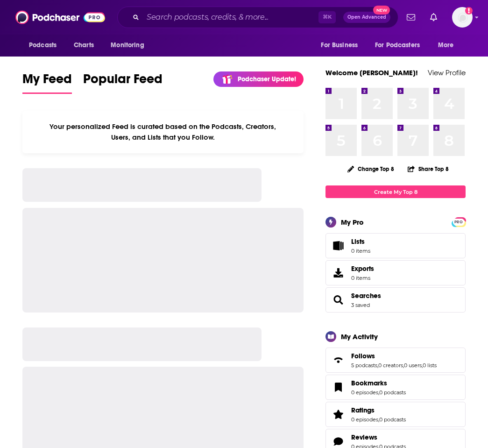  Describe the element at coordinates (367, 17) in the screenshot. I see `button: Open AdvancedNew` at that location.